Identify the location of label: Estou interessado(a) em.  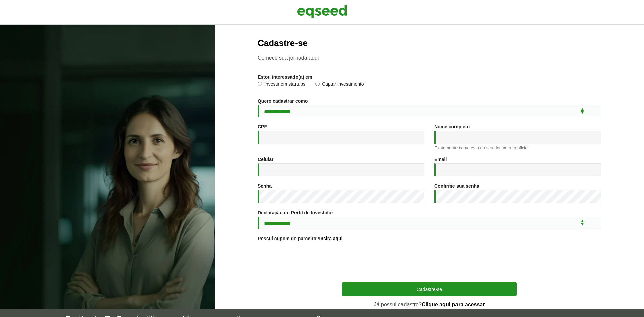
(285, 77).